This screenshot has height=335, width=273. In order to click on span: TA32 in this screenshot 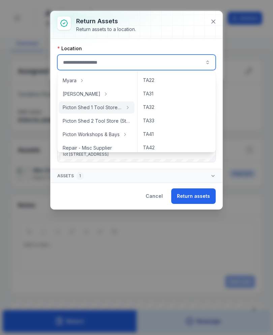, I will do `click(148, 107)`.